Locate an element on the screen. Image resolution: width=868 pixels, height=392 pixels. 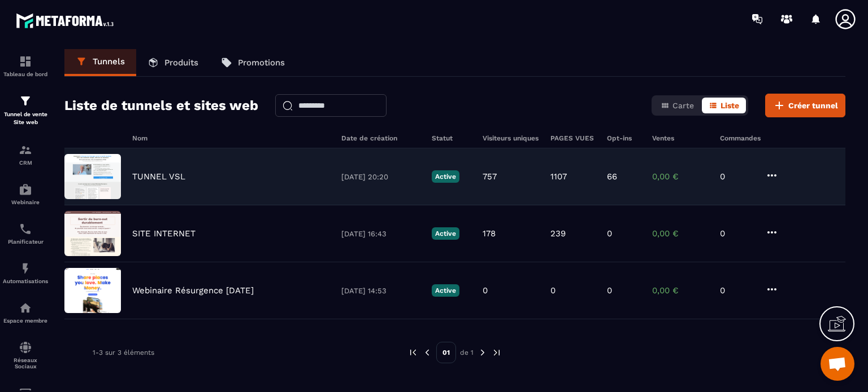
p: TUNNEL VSL is located at coordinates (159, 177).